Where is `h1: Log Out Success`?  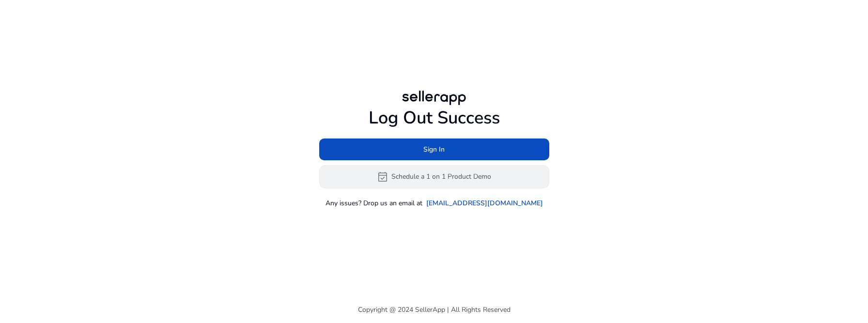
h1: Log Out Success is located at coordinates (434, 118).